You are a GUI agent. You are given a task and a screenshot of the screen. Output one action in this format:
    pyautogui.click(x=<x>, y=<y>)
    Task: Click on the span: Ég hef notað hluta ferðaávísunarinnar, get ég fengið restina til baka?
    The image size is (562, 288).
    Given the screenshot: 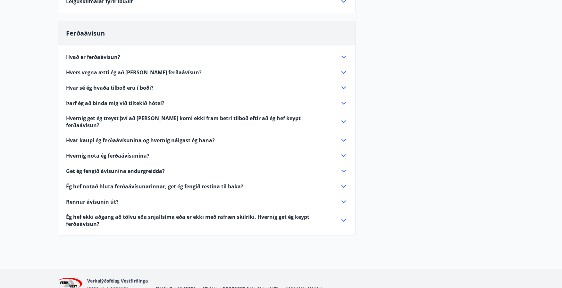 What is the action you would take?
    pyautogui.click(x=155, y=187)
    